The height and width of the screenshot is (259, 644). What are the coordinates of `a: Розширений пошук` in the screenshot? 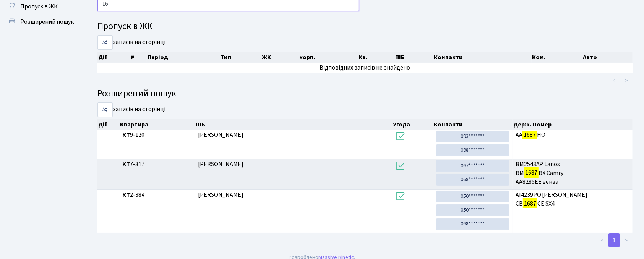 It's located at (42, 22).